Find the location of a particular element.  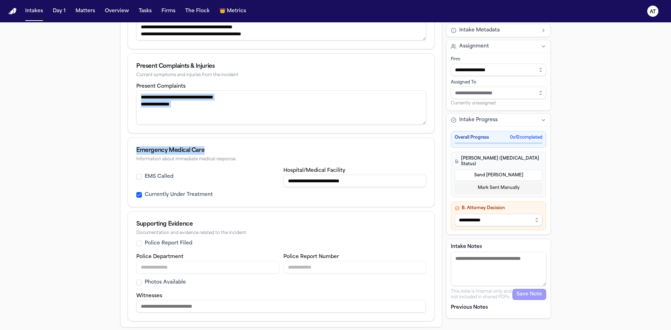

label: Hospital/Medical Facility is located at coordinates (314, 171).